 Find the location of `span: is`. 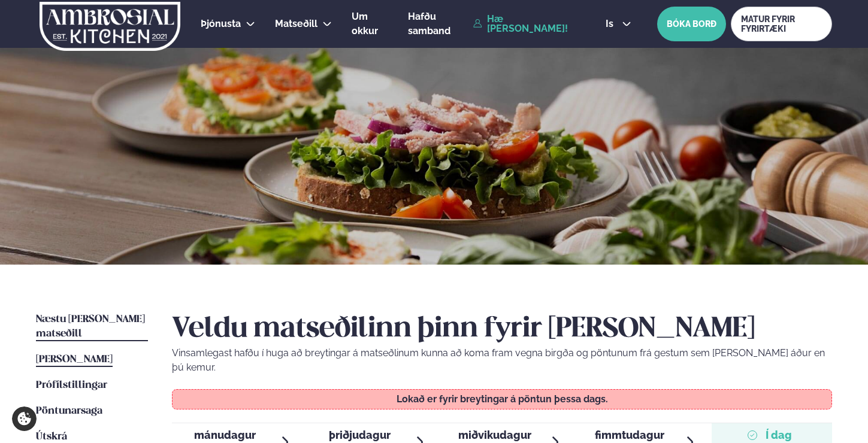

span: is is located at coordinates (611, 24).